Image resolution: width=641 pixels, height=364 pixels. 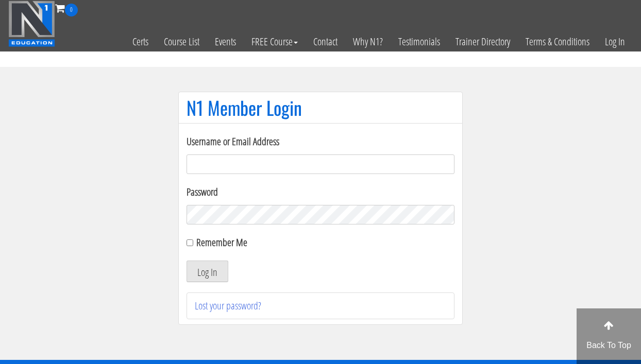 I want to click on a: Events, so click(x=226, y=41).